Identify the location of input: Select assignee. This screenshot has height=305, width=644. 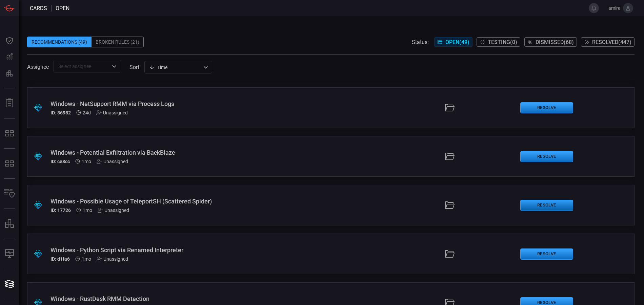
(81, 66).